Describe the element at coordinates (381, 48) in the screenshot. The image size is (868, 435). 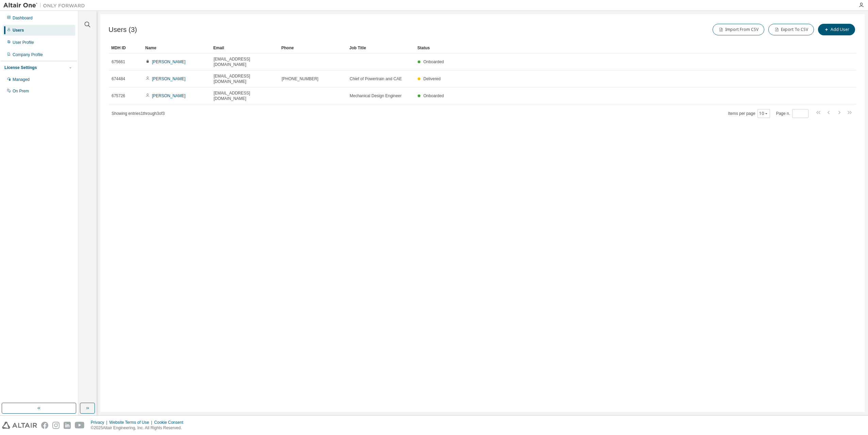
I see `div: Job Title` at that location.